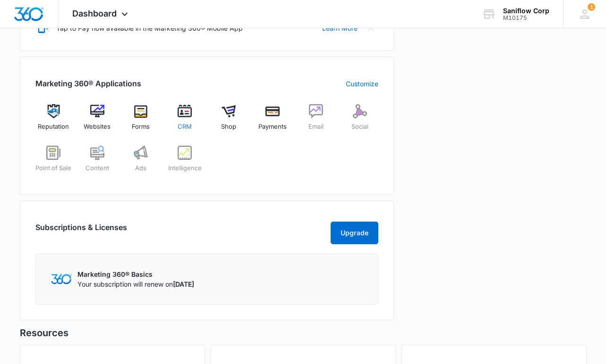  I want to click on span: Reputation, so click(54, 127).